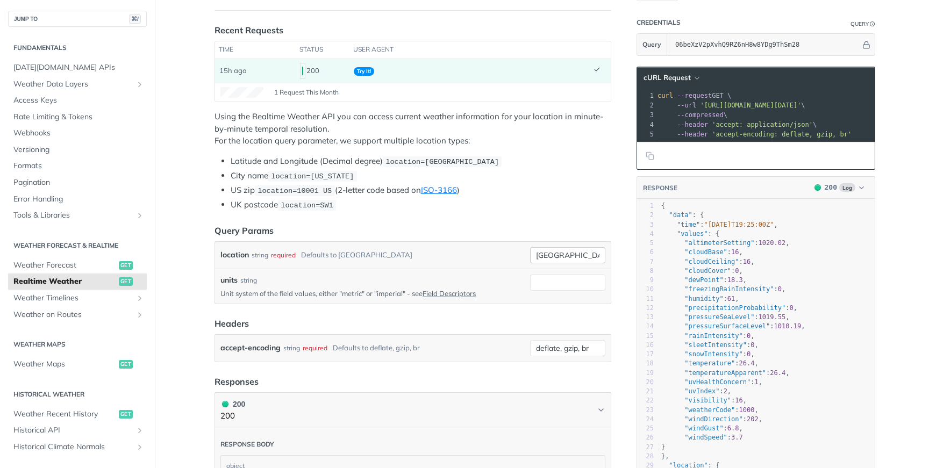 This screenshot has height=468, width=929. What do you see at coordinates (234, 255) in the screenshot?
I see `label: location` at bounding box center [234, 255].